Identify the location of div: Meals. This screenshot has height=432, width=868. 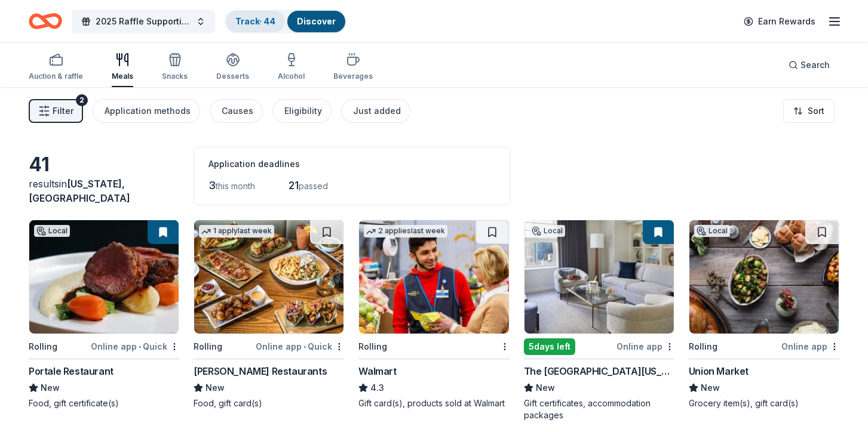
(122, 77).